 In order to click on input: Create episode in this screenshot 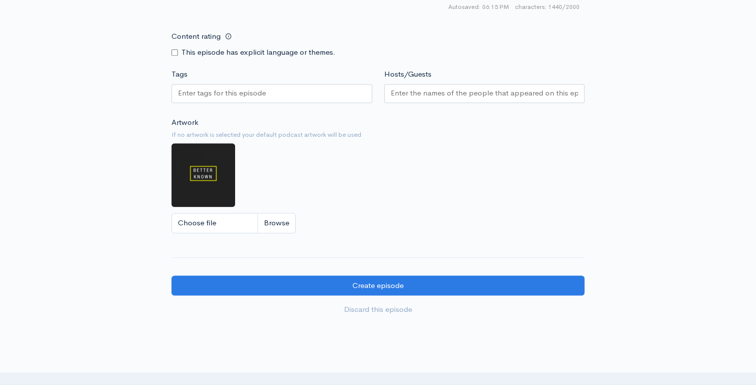, I will do `click(378, 285)`.